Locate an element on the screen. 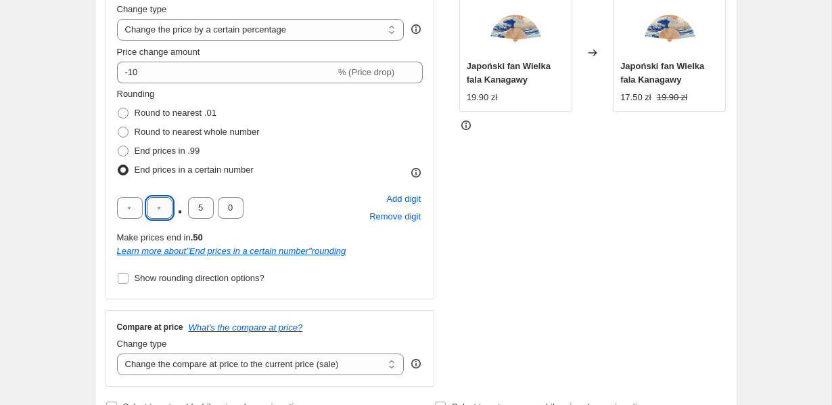 Image resolution: width=832 pixels, height=405 pixels. a: Learn more about"End prices in a certain number"rounding is located at coordinates (231, 250).